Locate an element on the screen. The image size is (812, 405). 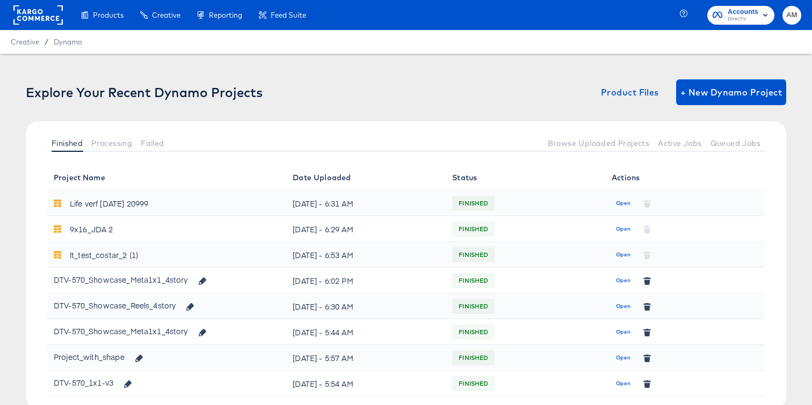
span: Finished is located at coordinates (67, 143).